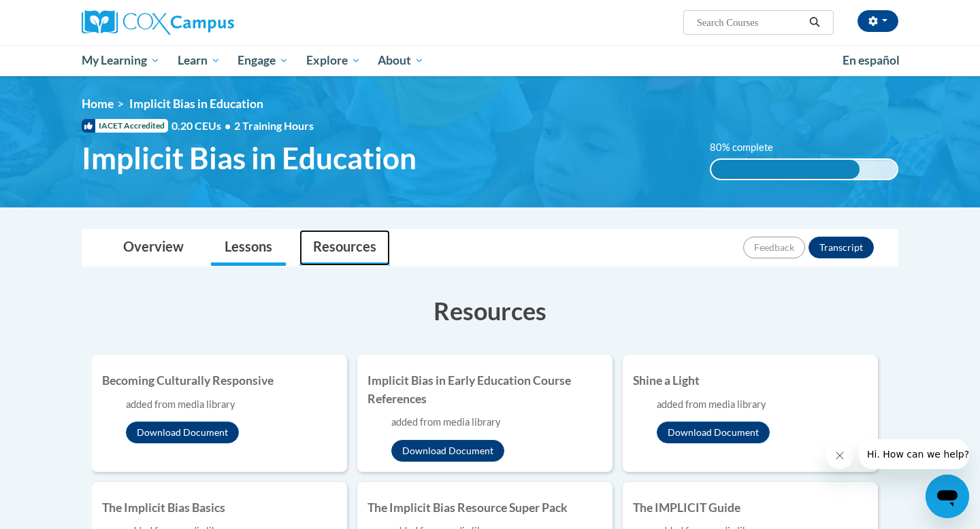 Image resolution: width=980 pixels, height=529 pixels. I want to click on span: Engage, so click(263, 60).